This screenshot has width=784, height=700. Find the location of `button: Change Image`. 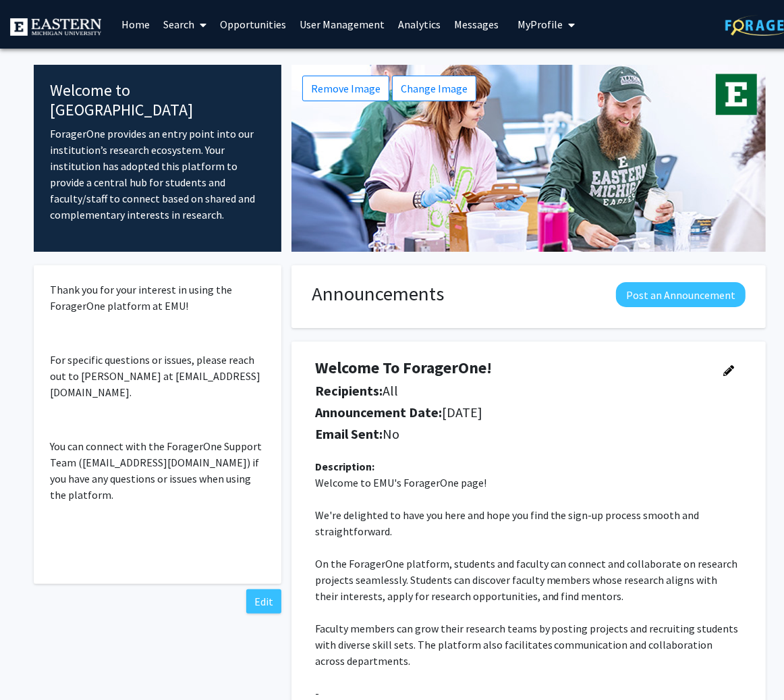

button: Change Image is located at coordinates (434, 88).